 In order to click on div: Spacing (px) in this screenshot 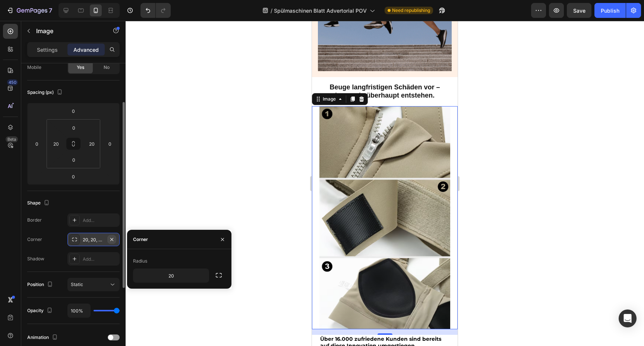, I will do `click(45, 92)`.